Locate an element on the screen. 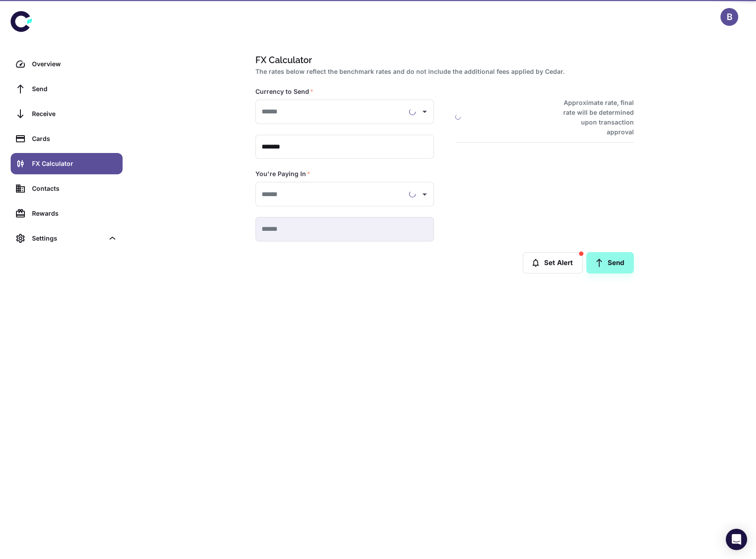  a: Receive is located at coordinates (67, 114).